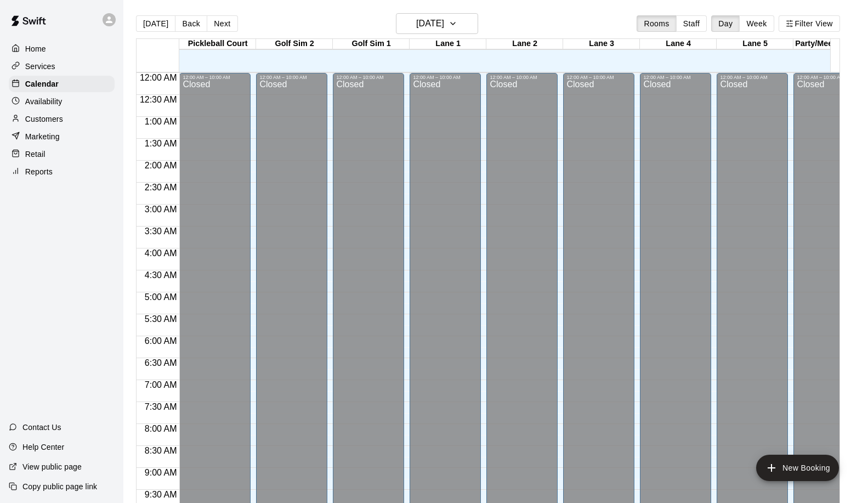  Describe the element at coordinates (39, 172) in the screenshot. I see `p: Reports` at that location.